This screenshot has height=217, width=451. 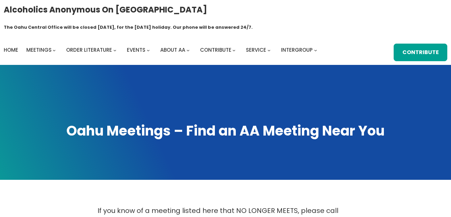 I want to click on button: About AA submenu, so click(x=188, y=50).